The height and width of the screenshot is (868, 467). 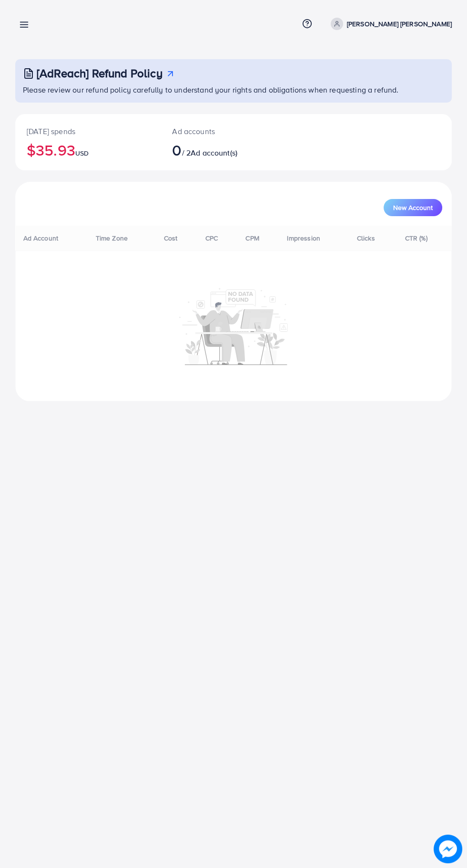 What do you see at coordinates (88, 150) in the screenshot?
I see `h2: $35.93` at bounding box center [88, 150].